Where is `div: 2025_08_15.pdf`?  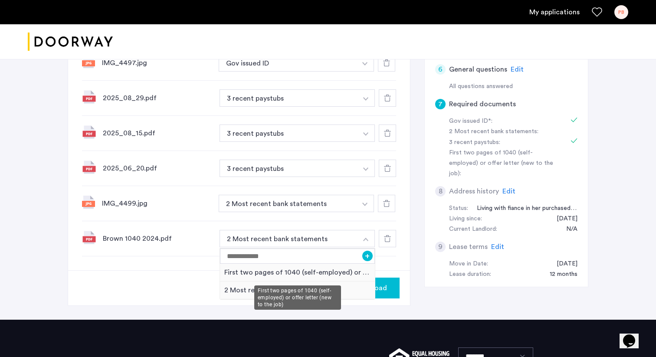
div: 2025_08_15.pdf is located at coordinates (157, 133).